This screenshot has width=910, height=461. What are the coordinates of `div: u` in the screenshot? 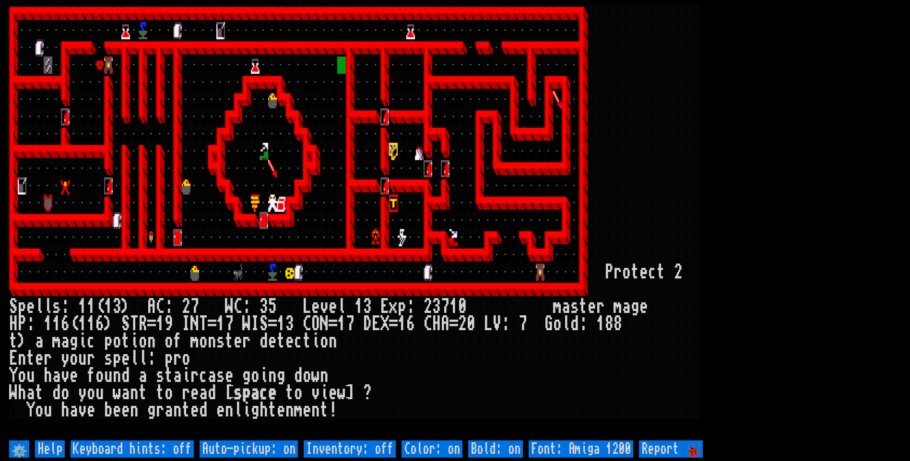 It's located at (108, 376).